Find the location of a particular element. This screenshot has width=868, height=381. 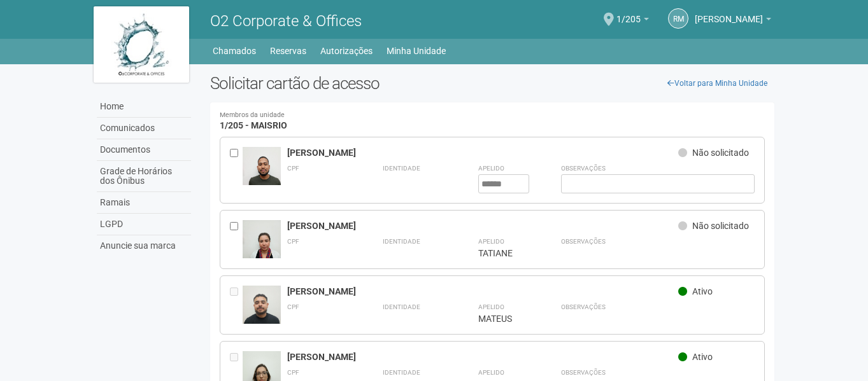

a: 1/205 is located at coordinates (632, 21).